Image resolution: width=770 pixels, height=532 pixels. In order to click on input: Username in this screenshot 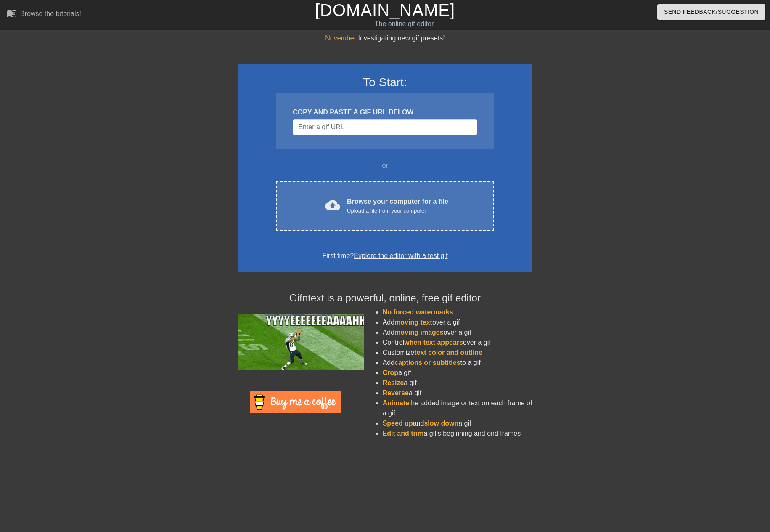, I will do `click(385, 127)`.